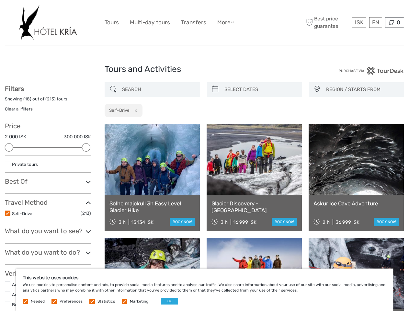 This screenshot has width=409, height=311. I want to click on a: Solheimajokull 3h Easy Level Glacier Hike, so click(152, 207).